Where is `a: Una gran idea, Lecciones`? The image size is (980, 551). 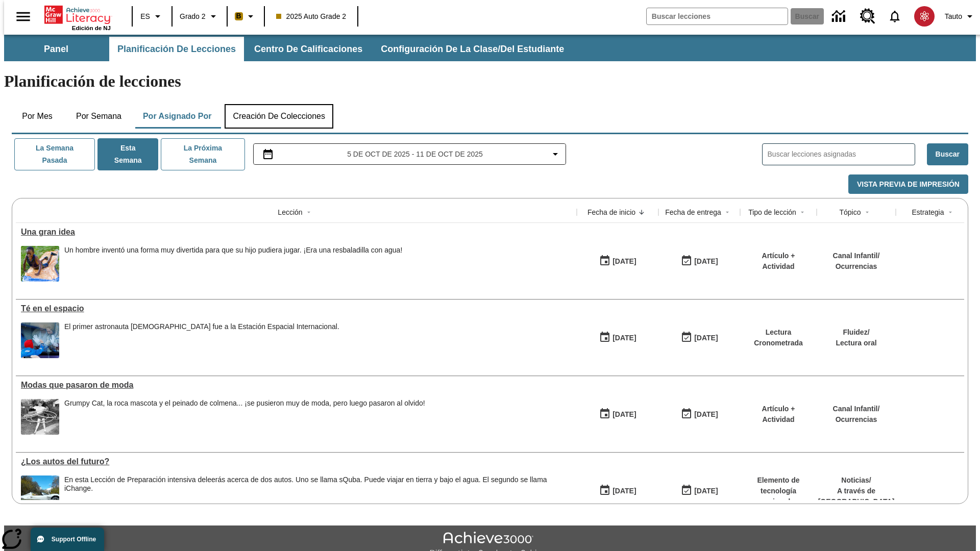 a: Una gran idea, Lecciones is located at coordinates (296, 232).